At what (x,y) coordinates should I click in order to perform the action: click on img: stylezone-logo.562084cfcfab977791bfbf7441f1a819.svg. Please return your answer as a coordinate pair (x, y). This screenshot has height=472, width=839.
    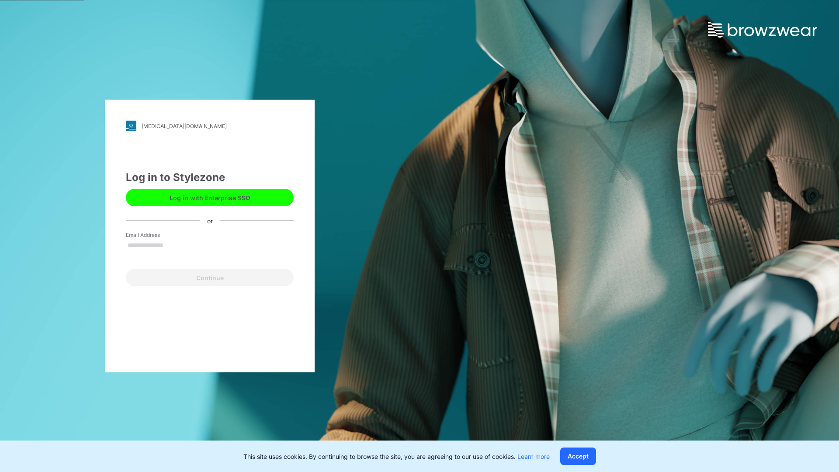
    Looking at the image, I should click on (131, 126).